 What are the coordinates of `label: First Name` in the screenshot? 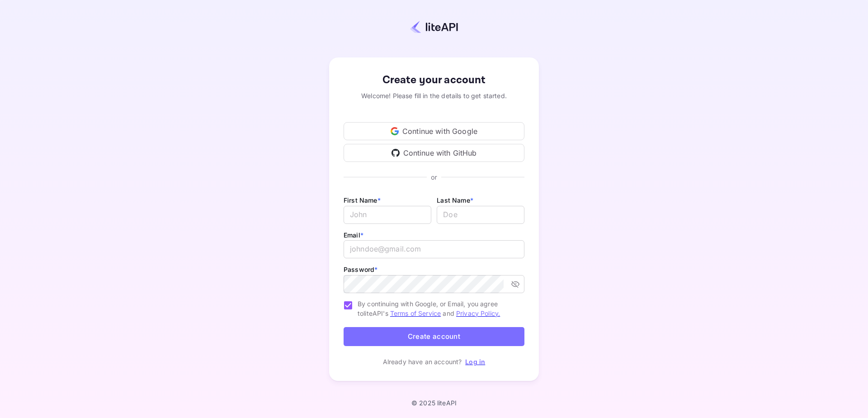 It's located at (362, 200).